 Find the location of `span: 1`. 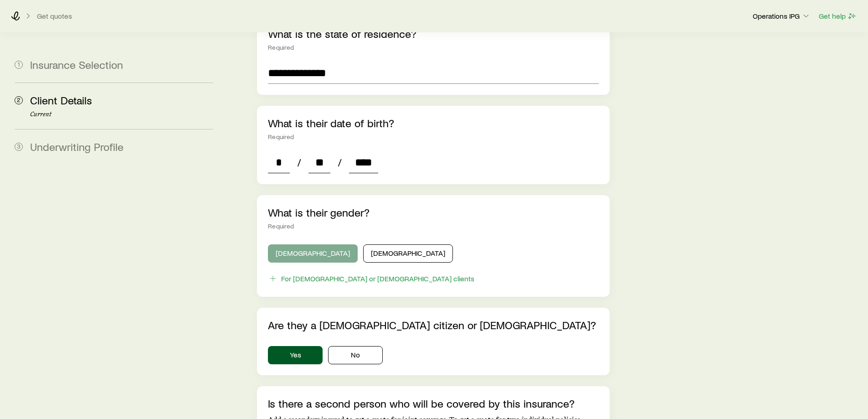

span: 1 is located at coordinates (19, 65).